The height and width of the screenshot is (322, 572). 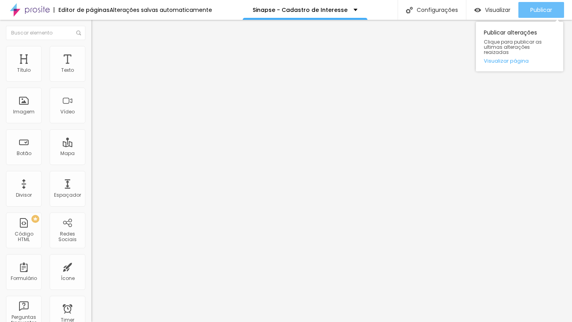 I want to click on span: Visualizar, so click(x=497, y=10).